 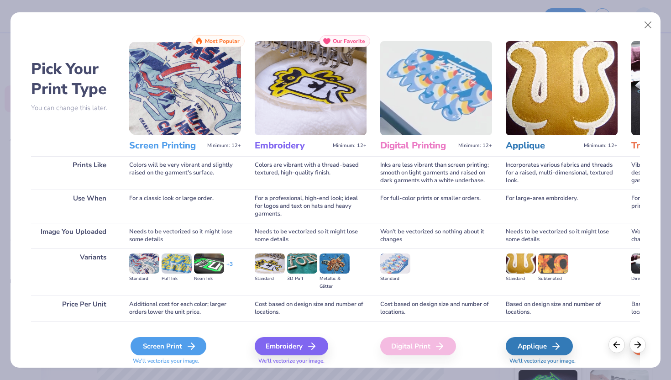 I want to click on h3: Digital Printing, so click(x=417, y=146).